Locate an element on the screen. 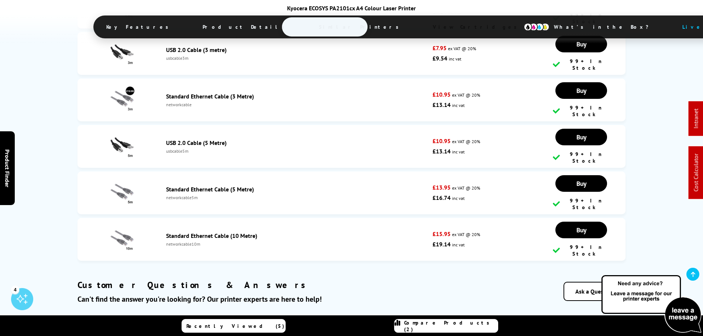 Image resolution: width=703 pixels, height=336 pixels. img: cmyk-icon.svg is located at coordinates (536, 27).